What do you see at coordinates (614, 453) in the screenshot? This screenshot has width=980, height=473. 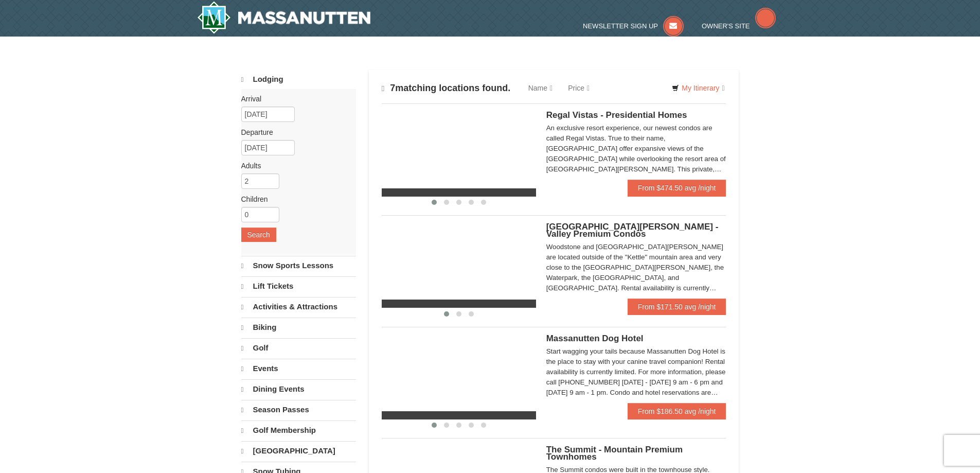 I see `span: The Summit - Mountain Premium Townhomes` at bounding box center [614, 453].